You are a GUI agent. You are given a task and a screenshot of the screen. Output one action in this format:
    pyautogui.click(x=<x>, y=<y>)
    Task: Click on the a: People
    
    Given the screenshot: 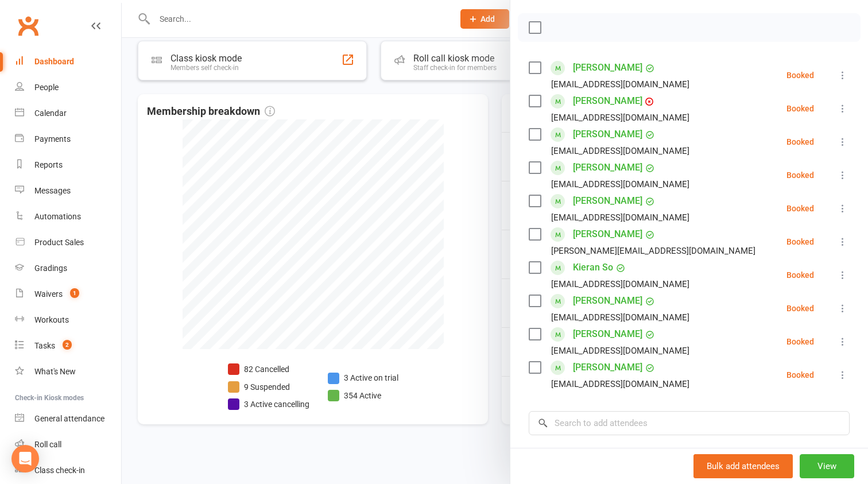 What is the action you would take?
    pyautogui.click(x=68, y=88)
    